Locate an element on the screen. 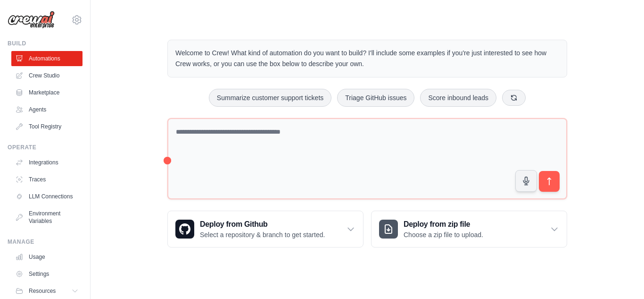  a: Marketplace is located at coordinates (47, 92).